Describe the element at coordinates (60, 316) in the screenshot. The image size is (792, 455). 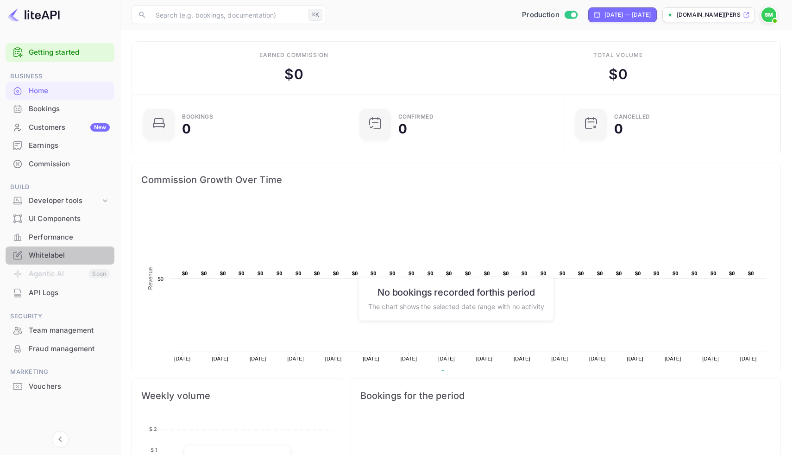
I see `span: Security` at that location.